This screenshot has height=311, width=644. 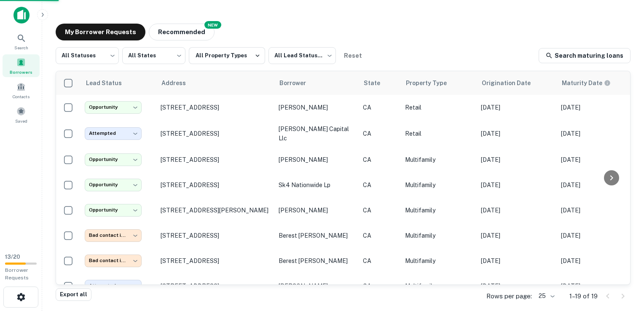 I want to click on div: Saved, so click(x=21, y=115).